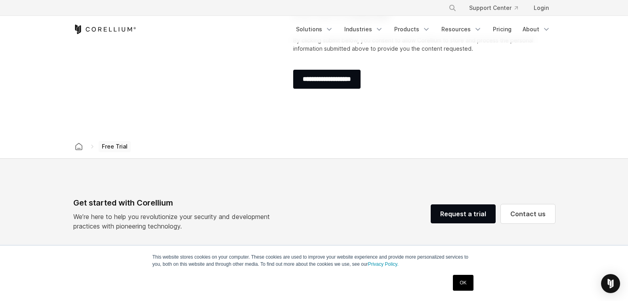 The width and height of the screenshot is (628, 301). Describe the element at coordinates (453, 8) in the screenshot. I see `button: Search` at that location.